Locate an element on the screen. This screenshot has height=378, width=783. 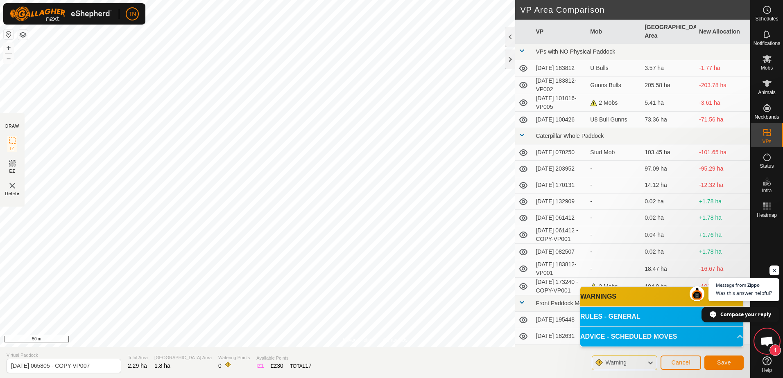
span: Caterpillar Whole Paddock is located at coordinates (569, 136).